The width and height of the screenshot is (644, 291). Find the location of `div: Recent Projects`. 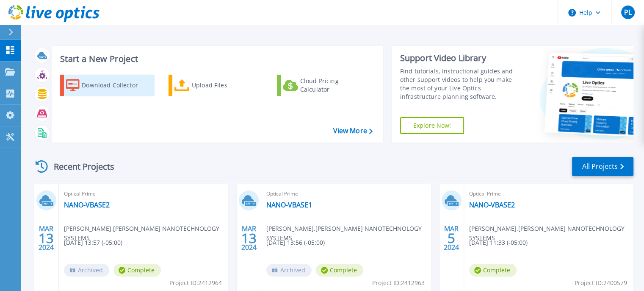

div: Recent Projects is located at coordinates (79, 166).